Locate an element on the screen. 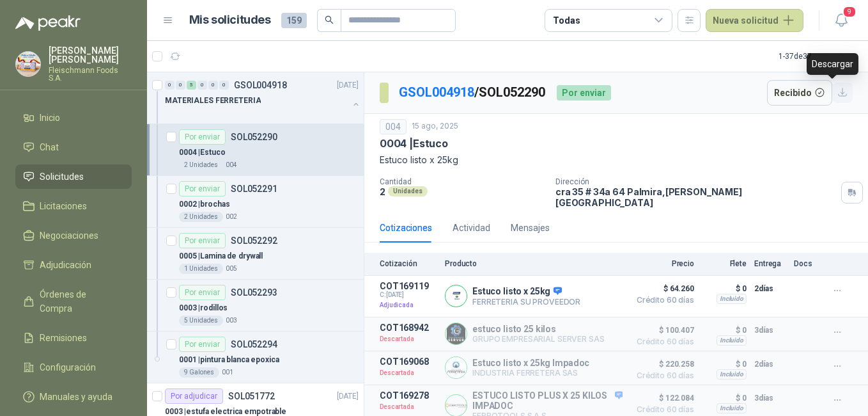 This screenshot has height=416, width=868. div: 004 is located at coordinates (393, 127).